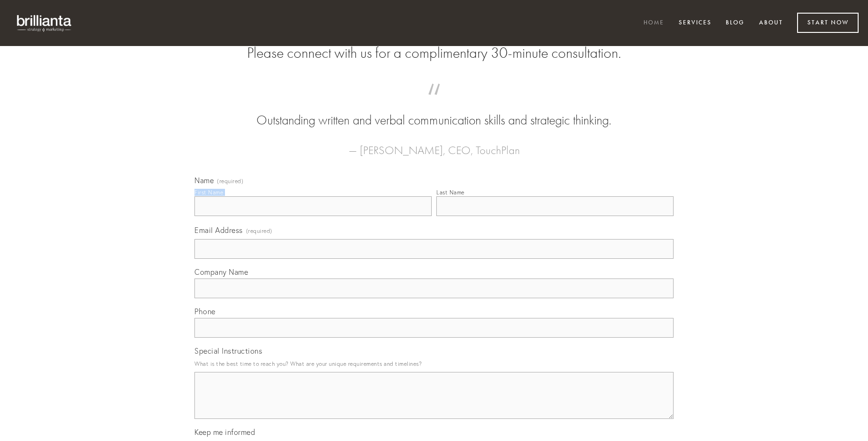 This screenshot has width=868, height=441. Describe the element at coordinates (45, 23) in the screenshot. I see `img: brillianta - research, strategy, marketing` at that location.